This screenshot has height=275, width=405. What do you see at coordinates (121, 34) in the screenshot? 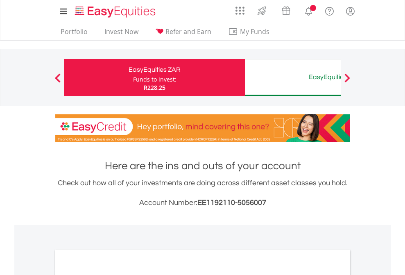
I see `a: Invest Now` at bounding box center [121, 34].